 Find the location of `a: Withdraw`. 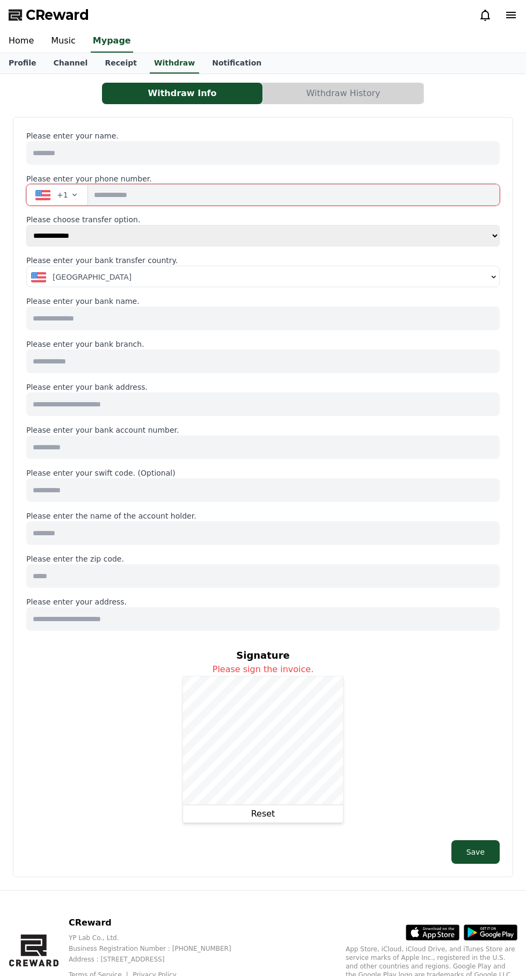

a: Withdraw is located at coordinates (175, 63).